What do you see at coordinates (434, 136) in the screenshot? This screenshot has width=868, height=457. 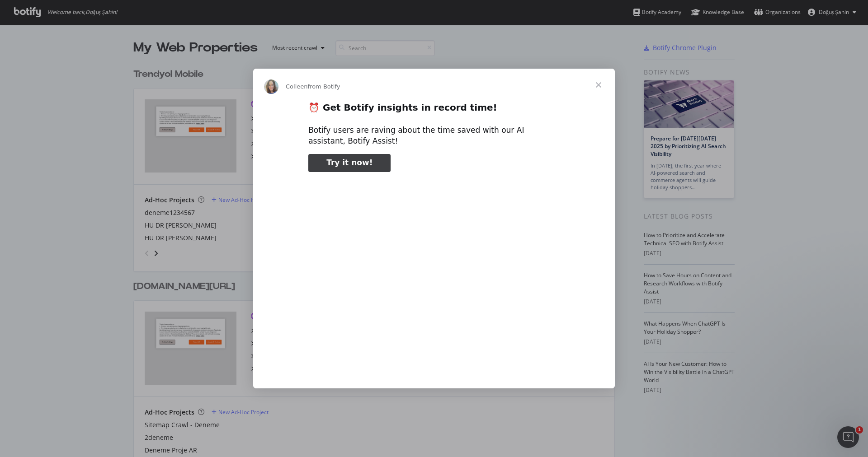 I see `div: Botify users are raving about the time saved with our AI assistant, Botify Assist!` at bounding box center [434, 136].